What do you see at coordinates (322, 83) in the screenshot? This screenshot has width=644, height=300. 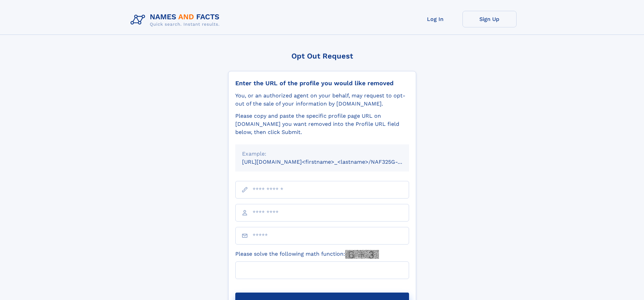 I see `div: Enter the URL of the profile you would like removed` at bounding box center [322, 83].